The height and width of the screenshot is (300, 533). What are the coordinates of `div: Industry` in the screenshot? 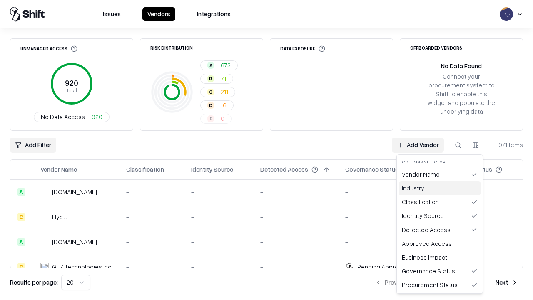 It's located at (439, 188).